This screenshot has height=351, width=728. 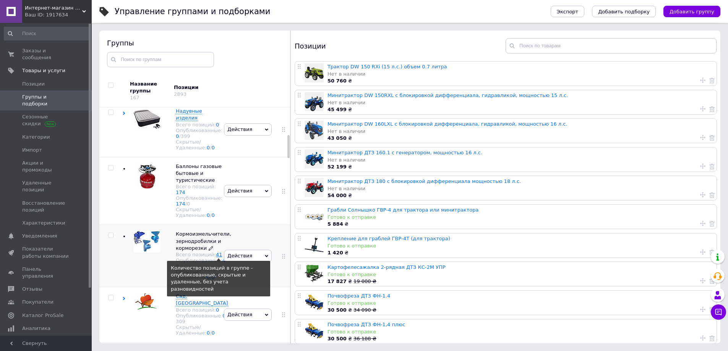 What do you see at coordinates (43, 316) in the screenshot?
I see `span: Каталог ProSale` at bounding box center [43, 316].